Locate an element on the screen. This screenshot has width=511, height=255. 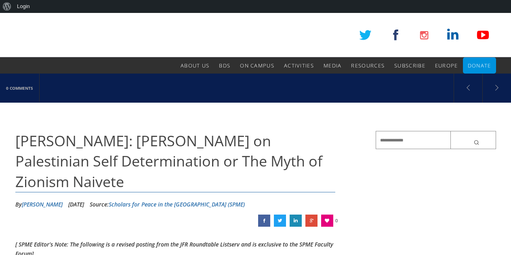
a: On Campus is located at coordinates (257, 65).